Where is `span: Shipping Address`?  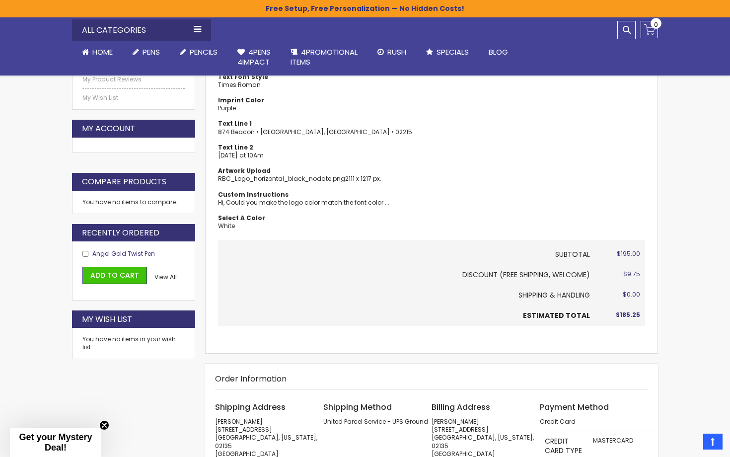 span: Shipping Address is located at coordinates (250, 407).